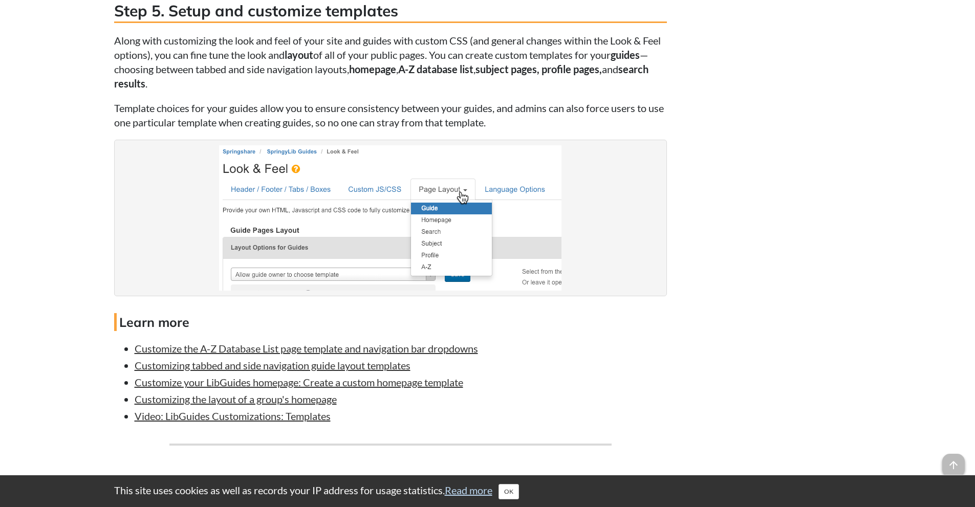 This screenshot has width=975, height=507. Describe the element at coordinates (509, 492) in the screenshot. I see `button: Close` at that location.